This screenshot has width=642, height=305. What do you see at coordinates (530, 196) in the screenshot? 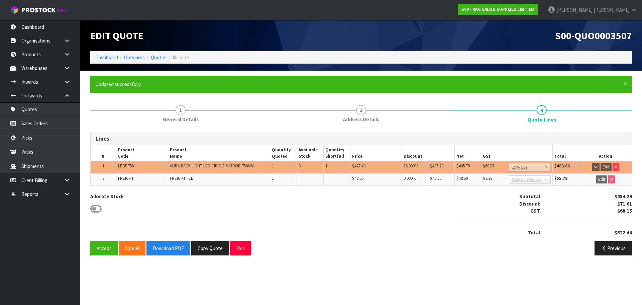
I see `strong: Subtotal` at bounding box center [530, 196].